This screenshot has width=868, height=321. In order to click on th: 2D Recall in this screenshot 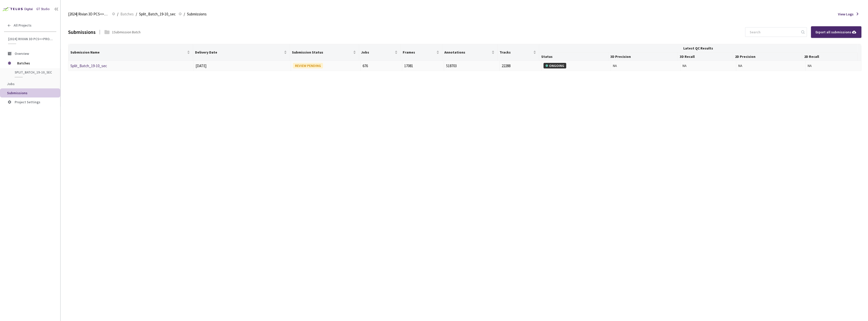, I will do `click(830, 57)`.